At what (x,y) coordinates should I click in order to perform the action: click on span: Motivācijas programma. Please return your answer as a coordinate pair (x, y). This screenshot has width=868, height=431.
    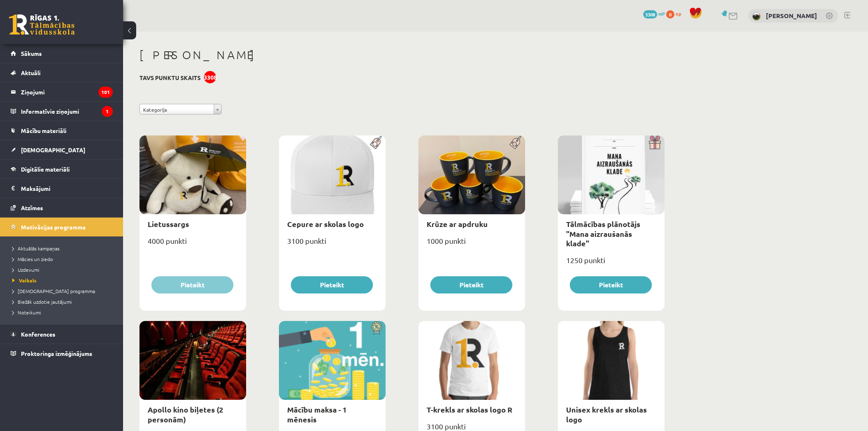
    Looking at the image, I should click on (54, 227).